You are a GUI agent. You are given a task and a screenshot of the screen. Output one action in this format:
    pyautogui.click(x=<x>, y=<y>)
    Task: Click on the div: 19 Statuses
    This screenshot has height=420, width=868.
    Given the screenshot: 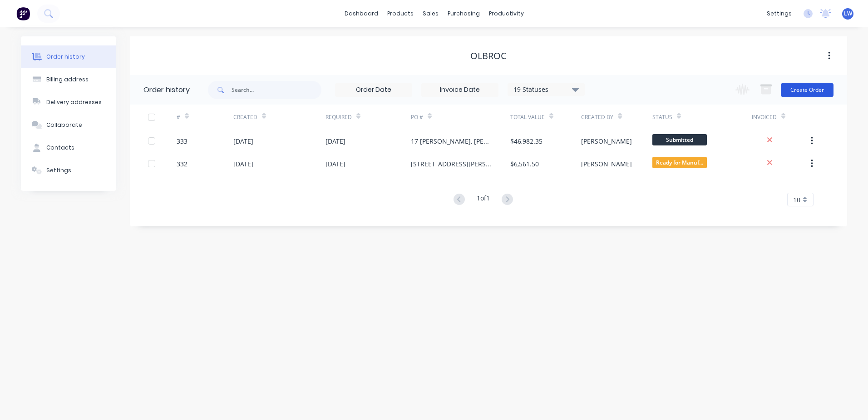 What is the action you would take?
    pyautogui.click(x=546, y=89)
    